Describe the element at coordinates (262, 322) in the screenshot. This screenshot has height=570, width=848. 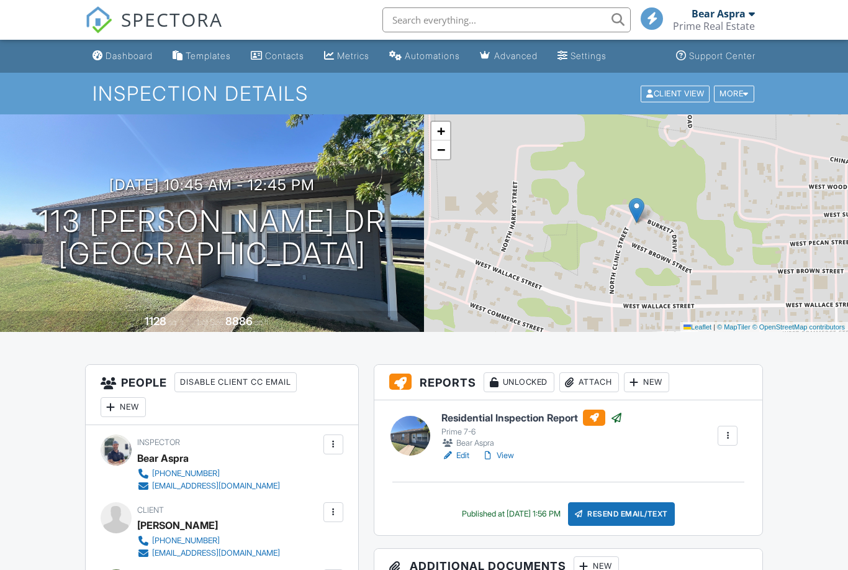
I see `span: sq.ft.` at that location.